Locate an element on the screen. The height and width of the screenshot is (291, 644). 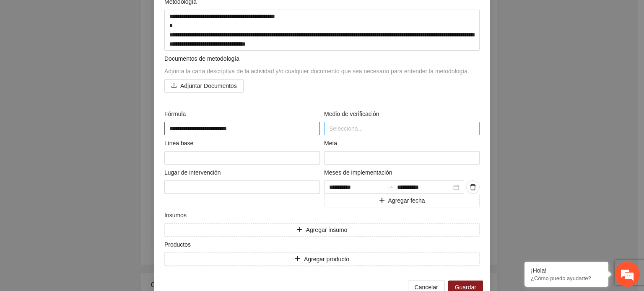
span: Adjuntar Documentos is located at coordinates (208, 86).